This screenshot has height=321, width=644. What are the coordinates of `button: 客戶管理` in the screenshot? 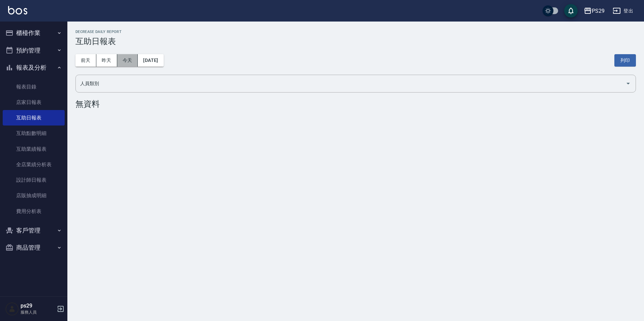 It's located at (33, 230).